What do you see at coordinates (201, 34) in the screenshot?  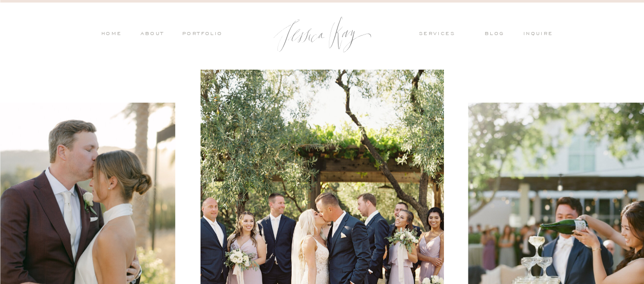 I see `a: PORTFOLIO` at bounding box center [201, 34].